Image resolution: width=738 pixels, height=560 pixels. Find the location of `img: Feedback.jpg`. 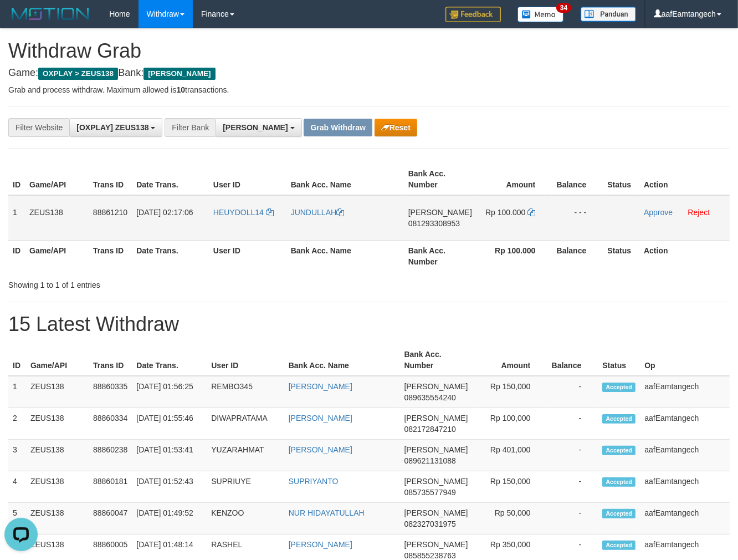

img: Feedback.jpg is located at coordinates (473, 14).